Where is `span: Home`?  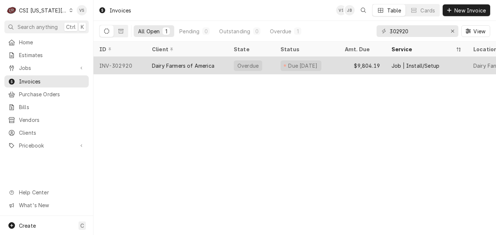
span: Home is located at coordinates (52, 42).